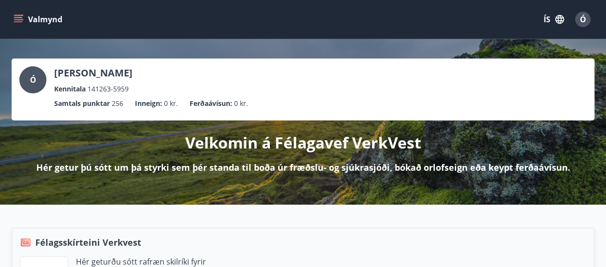  I want to click on p: Samtals punktar, so click(82, 104).